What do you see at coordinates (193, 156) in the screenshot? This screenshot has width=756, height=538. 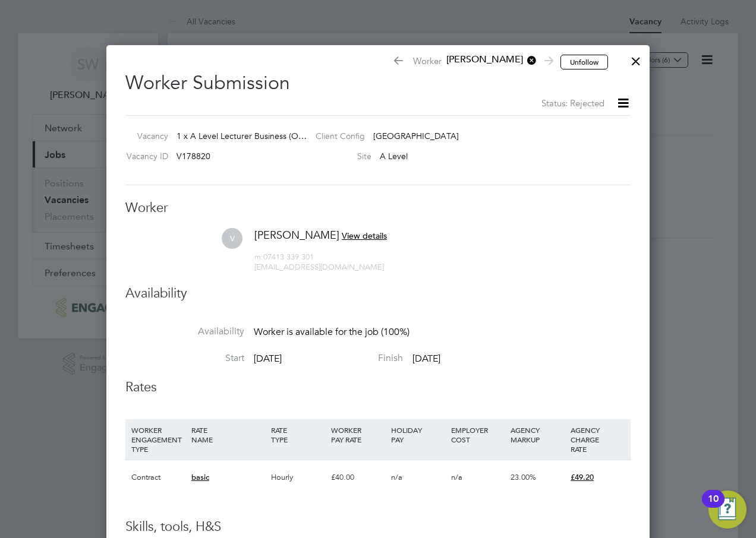 I see `span: V178820` at bounding box center [193, 156].